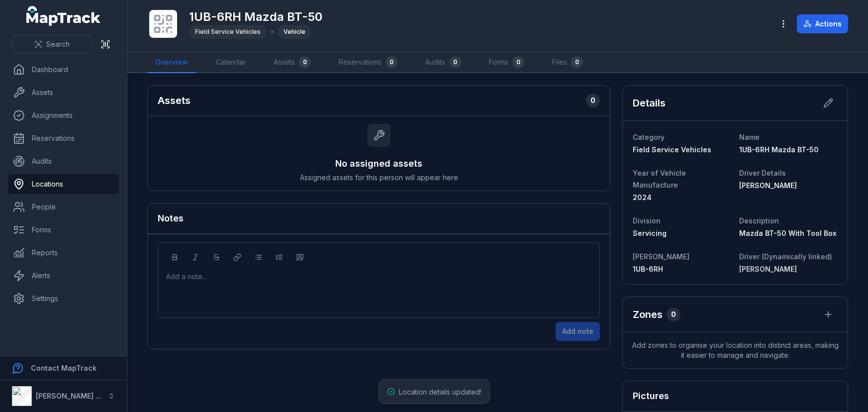 Image resolution: width=868 pixels, height=412 pixels. I want to click on h1: 1UB-6RH Mazda BT-50, so click(256, 17).